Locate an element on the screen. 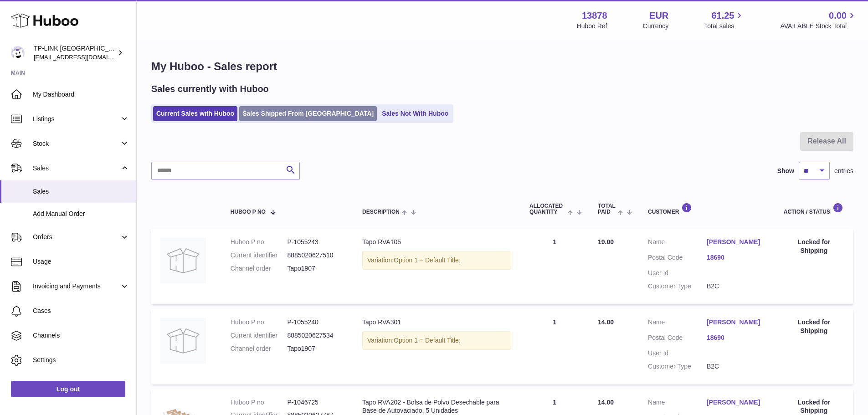 The width and height of the screenshot is (868, 415). div: Currency is located at coordinates (656, 26).